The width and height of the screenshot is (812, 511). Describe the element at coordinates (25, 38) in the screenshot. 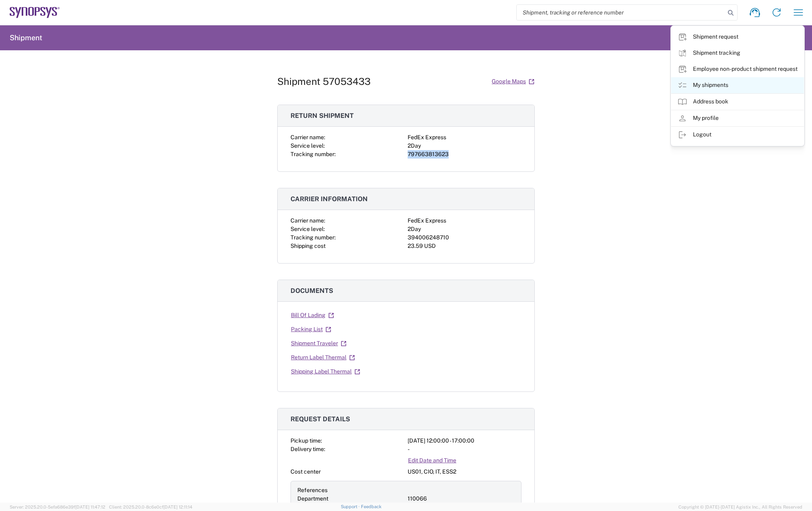

I see `h2: Shipment` at that location.